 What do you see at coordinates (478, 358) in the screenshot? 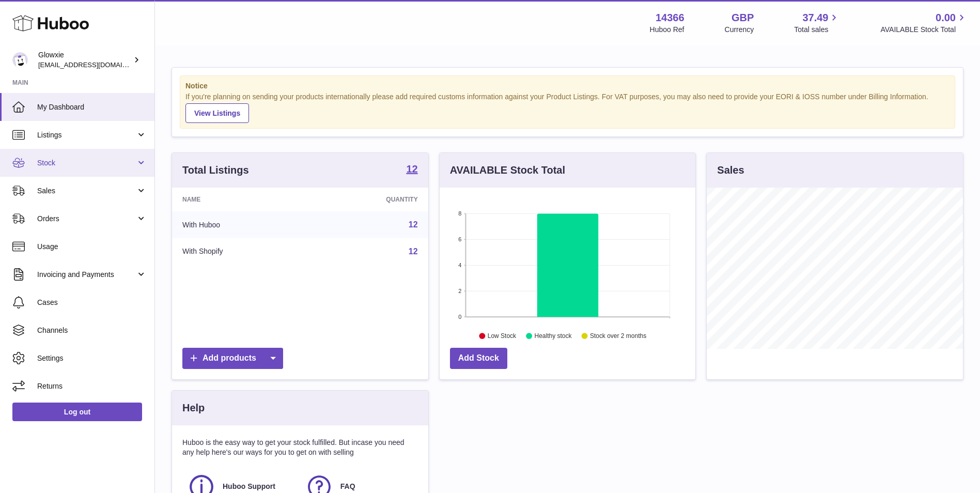
I see `a: Add Stock` at bounding box center [478, 358].